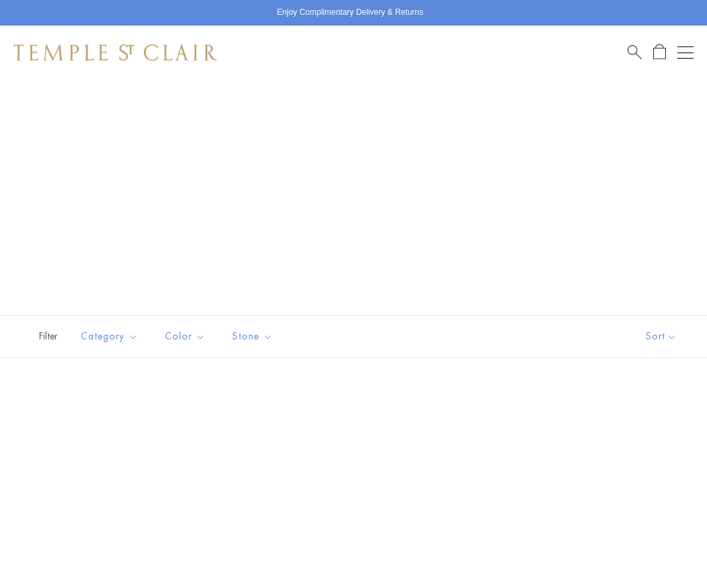  I want to click on button: Open navigation, so click(686, 53).